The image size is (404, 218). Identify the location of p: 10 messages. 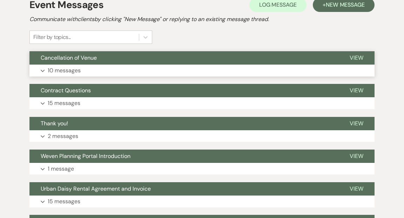
(64, 70).